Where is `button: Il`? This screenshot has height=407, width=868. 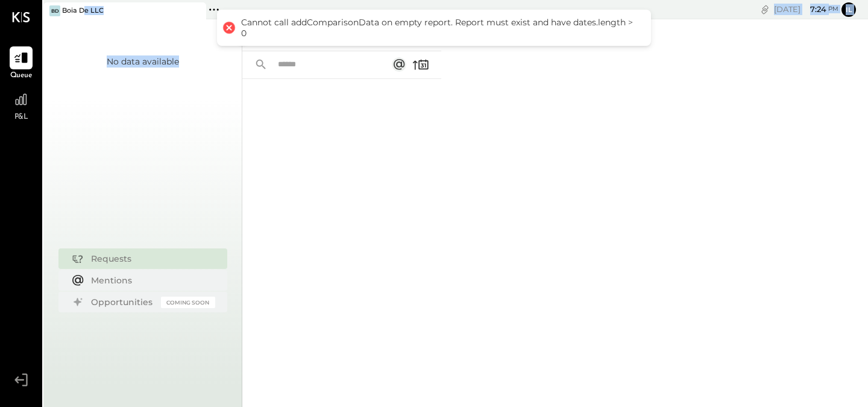
button: Il is located at coordinates (849, 9).